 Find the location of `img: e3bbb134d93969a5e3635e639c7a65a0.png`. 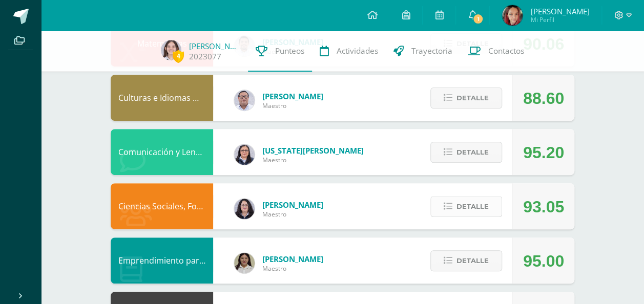

img: e3bbb134d93969a5e3635e639c7a65a0.png is located at coordinates (244, 155).